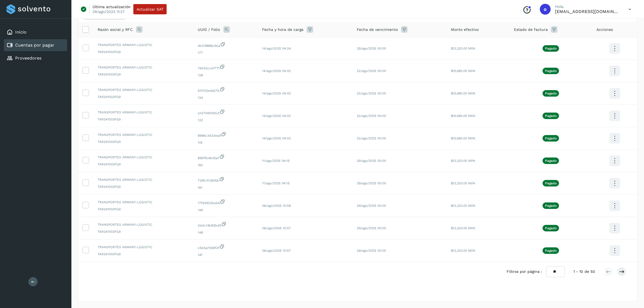  I want to click on span: 133, so click(226, 120).